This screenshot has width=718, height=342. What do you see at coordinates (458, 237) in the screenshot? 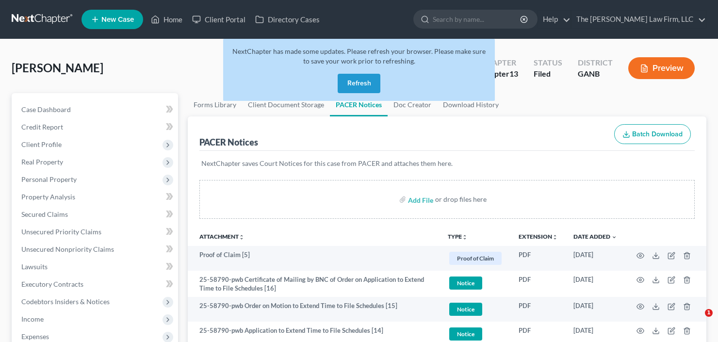
I see `button: TYPEunfold_more` at bounding box center [458, 237].